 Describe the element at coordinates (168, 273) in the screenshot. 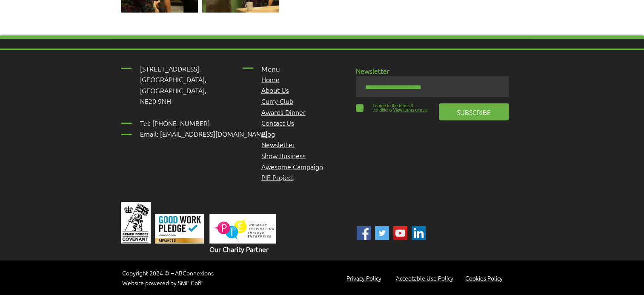

I see `a: Copyright 2024 © – ABConnexions` at that location.